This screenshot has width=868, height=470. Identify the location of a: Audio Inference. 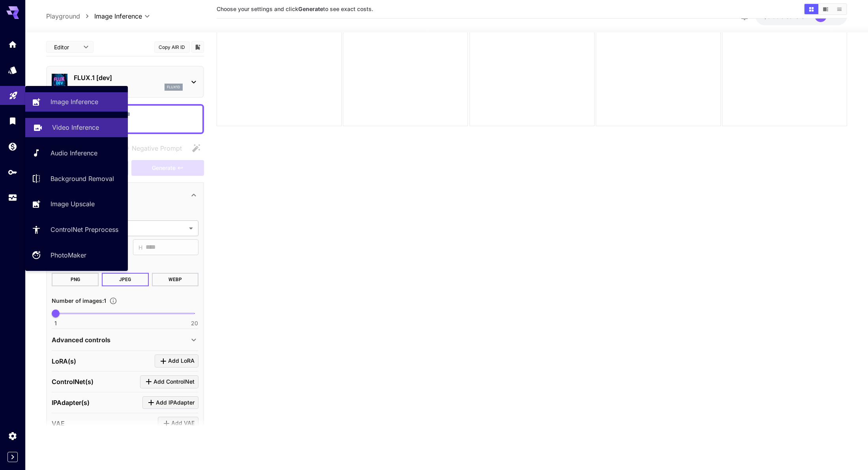
(76, 153).